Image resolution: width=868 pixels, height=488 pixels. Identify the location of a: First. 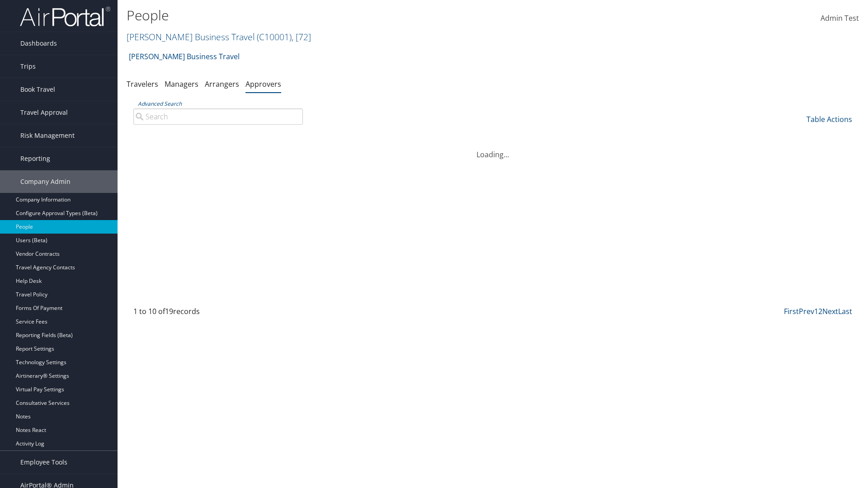
(792, 312).